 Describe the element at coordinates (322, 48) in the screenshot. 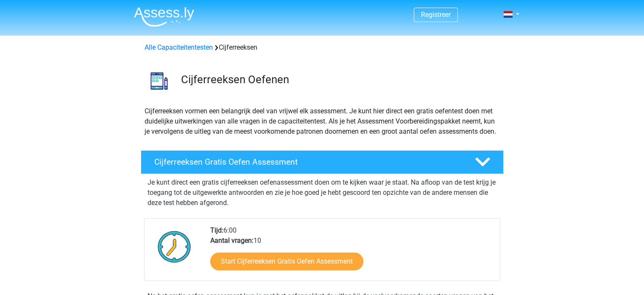

I see `div: Cijferreeksen` at that location.